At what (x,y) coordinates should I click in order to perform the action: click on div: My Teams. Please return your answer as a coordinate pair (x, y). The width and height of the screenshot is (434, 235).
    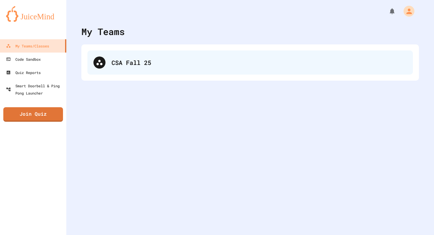
    Looking at the image, I should click on (103, 31).